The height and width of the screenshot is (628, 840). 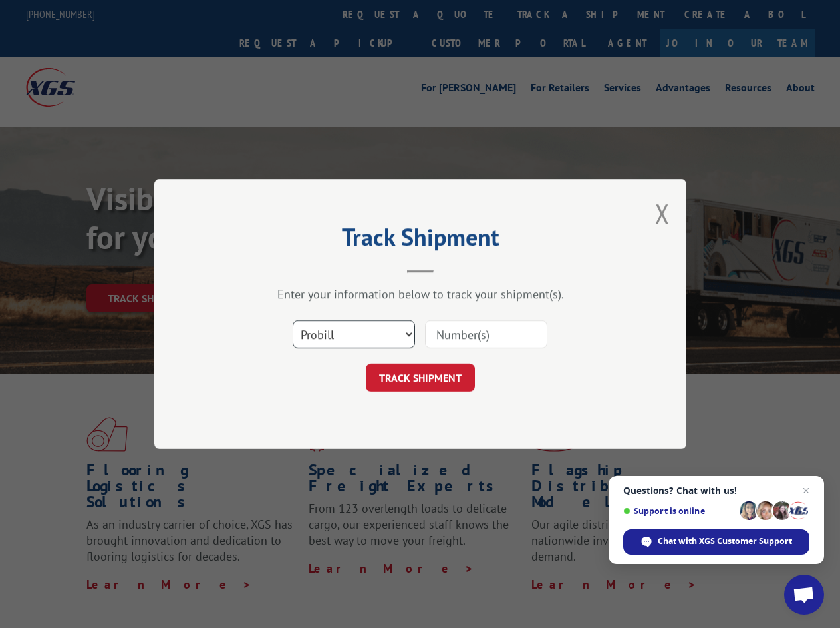 I want to click on span: Close chat, so click(x=806, y=490).